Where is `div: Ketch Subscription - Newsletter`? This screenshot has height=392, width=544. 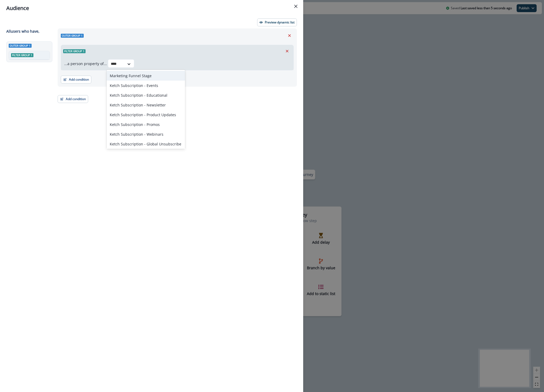 div: Ketch Subscription - Newsletter is located at coordinates (146, 105).